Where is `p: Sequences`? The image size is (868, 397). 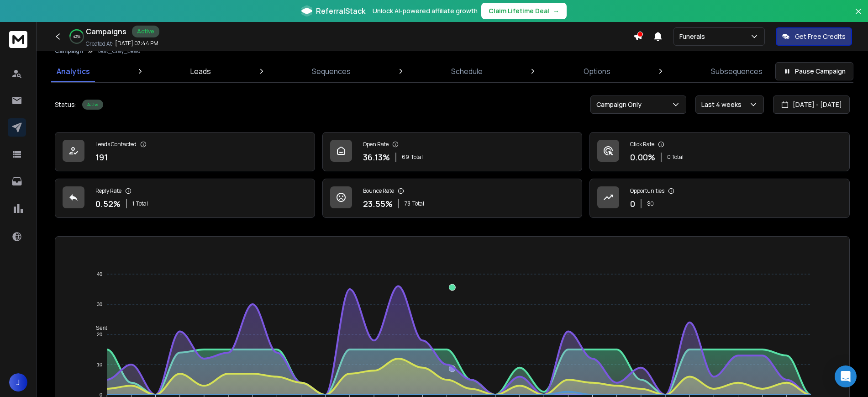
p: Sequences is located at coordinates (331, 71).